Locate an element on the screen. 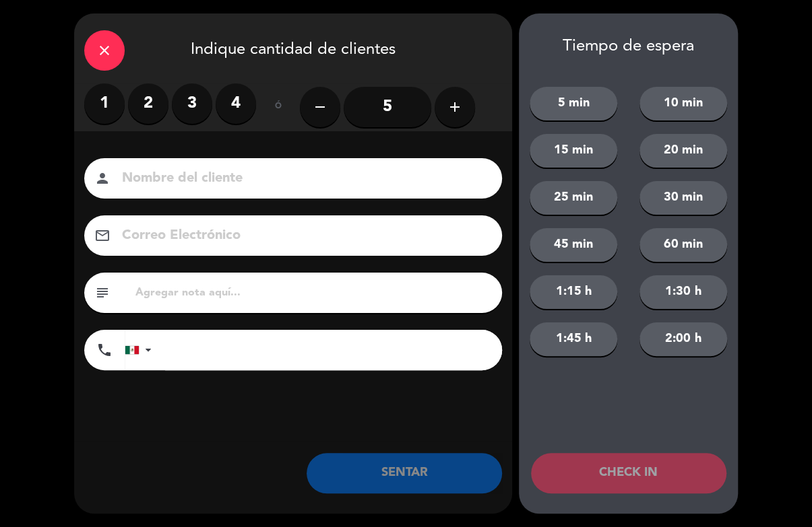 The height and width of the screenshot is (527, 812). i: person is located at coordinates (103, 179).